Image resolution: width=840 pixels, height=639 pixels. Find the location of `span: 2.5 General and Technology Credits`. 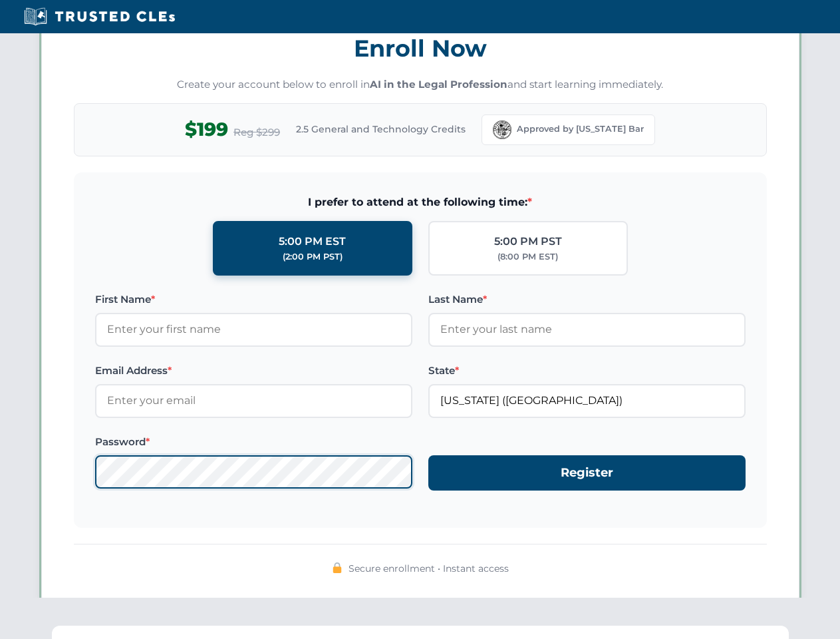

span: 2.5 General and Technology Credits is located at coordinates (381, 129).